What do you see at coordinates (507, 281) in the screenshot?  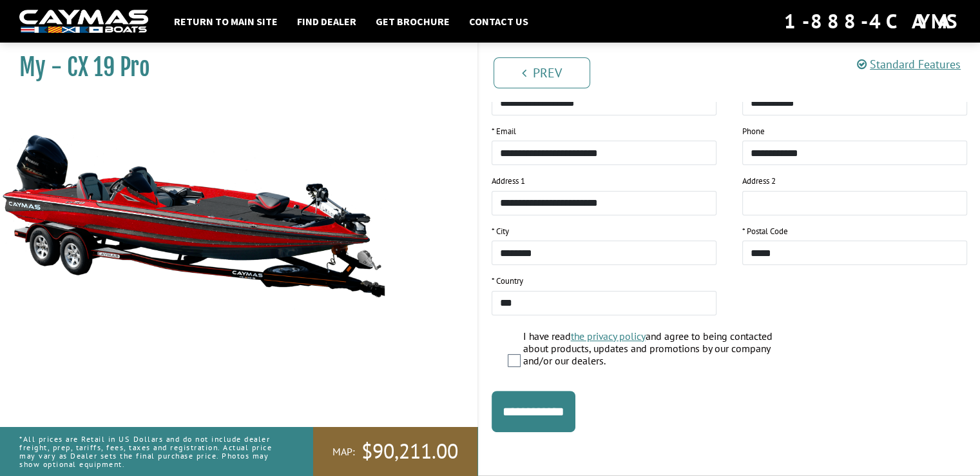 I see `label: * Country` at bounding box center [507, 281].